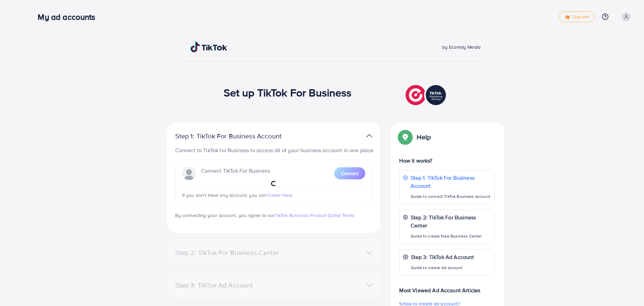 Image resolution: width=644 pixels, height=306 pixels. Describe the element at coordinates (288, 92) in the screenshot. I see `h1: Set up TikTok For Business` at that location.